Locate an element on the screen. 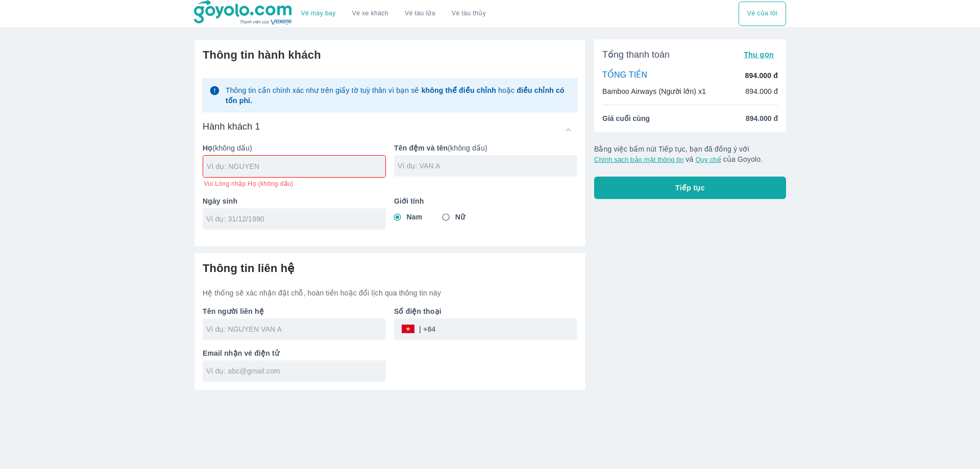 Image resolution: width=980 pixels, height=469 pixels. input: Ví dụ: NGUYEN is located at coordinates (296, 166).